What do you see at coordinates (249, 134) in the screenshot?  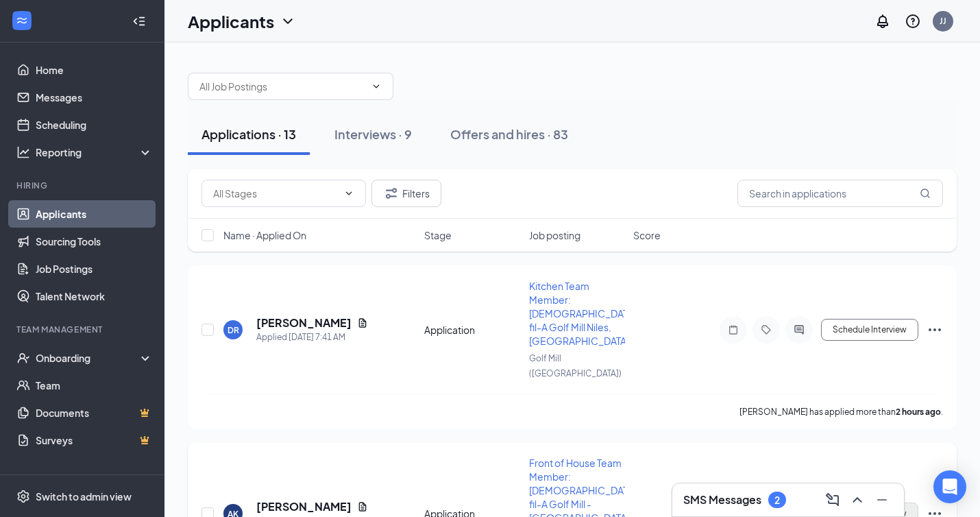 I see `div: Applications · 13` at bounding box center [249, 134].